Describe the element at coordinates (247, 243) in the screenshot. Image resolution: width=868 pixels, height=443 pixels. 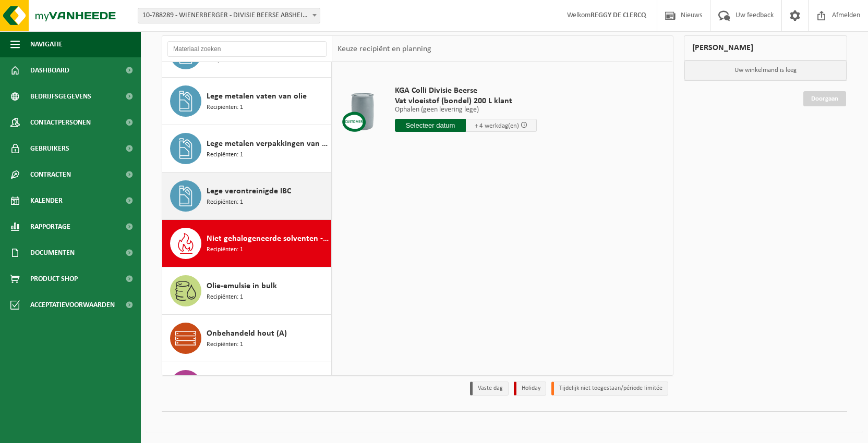
I see `button: Niet gehalogeneerde solventen - laagcalorisch in 200lt-vat Recipiënten: 1` at that location.